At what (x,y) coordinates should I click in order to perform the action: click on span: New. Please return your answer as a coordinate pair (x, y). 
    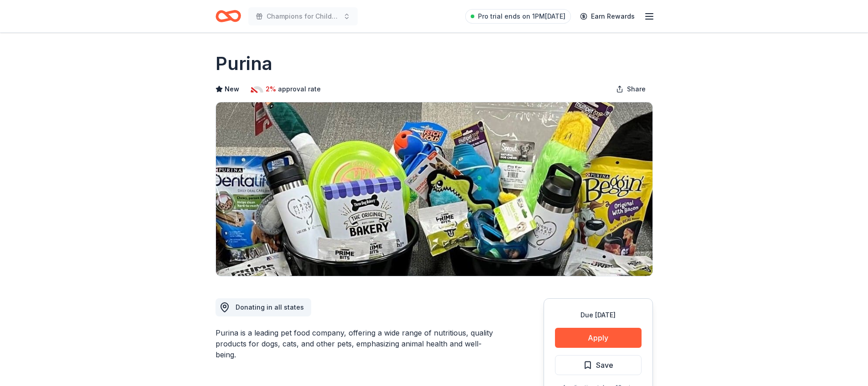
    Looking at the image, I should click on (232, 89).